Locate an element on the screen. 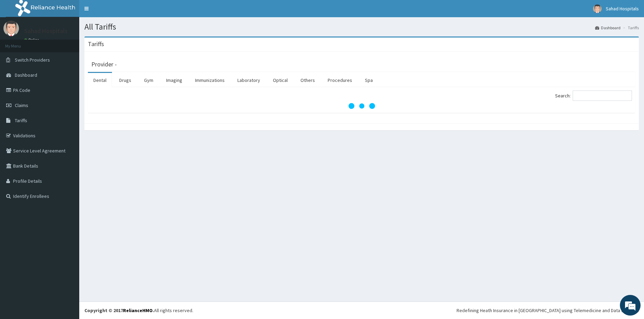 The height and width of the screenshot is (319, 644). a: Others is located at coordinates (308, 80).